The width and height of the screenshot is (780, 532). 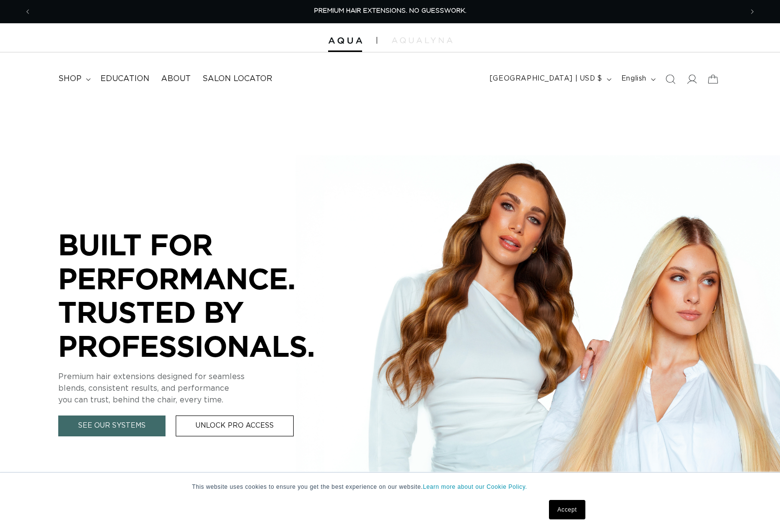 What do you see at coordinates (70, 79) in the screenshot?
I see `span: shop` at bounding box center [70, 79].